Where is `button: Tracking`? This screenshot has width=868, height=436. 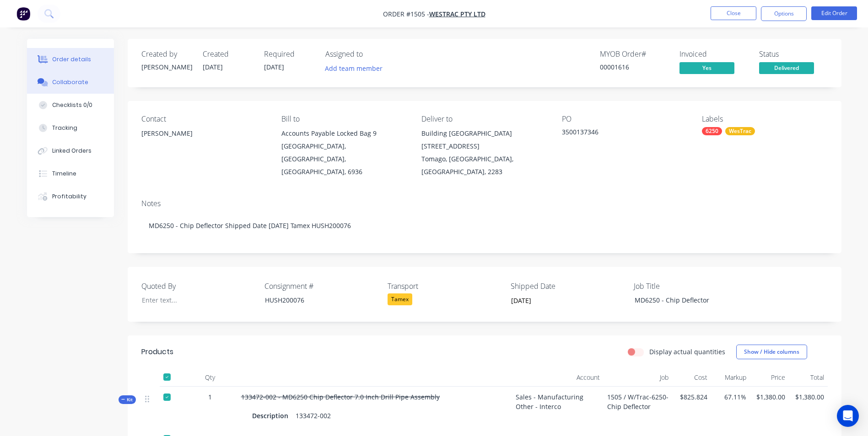 button: Tracking is located at coordinates (70, 128).